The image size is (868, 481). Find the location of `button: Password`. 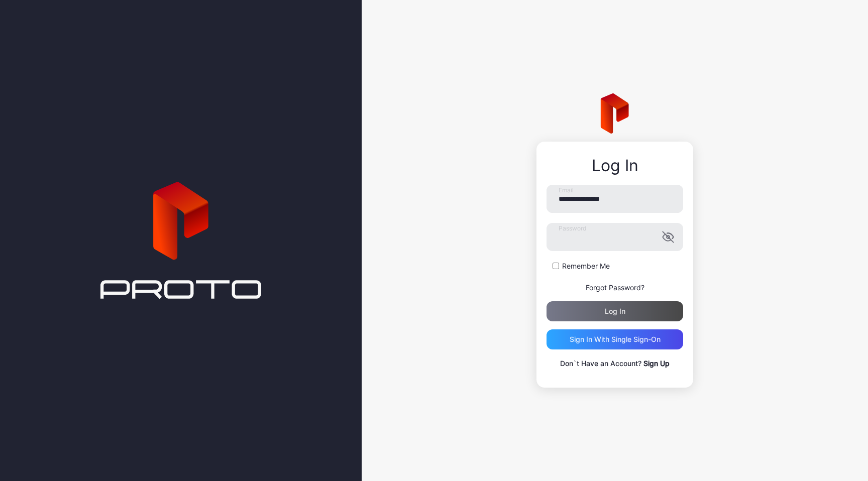

button: Password is located at coordinates (668, 237).